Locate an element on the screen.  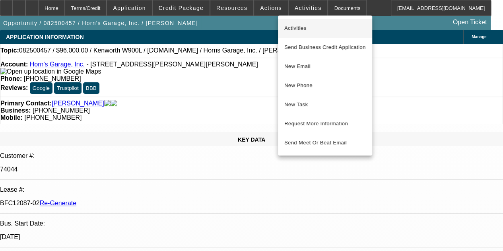
span: New Email is located at coordinates (325, 66).